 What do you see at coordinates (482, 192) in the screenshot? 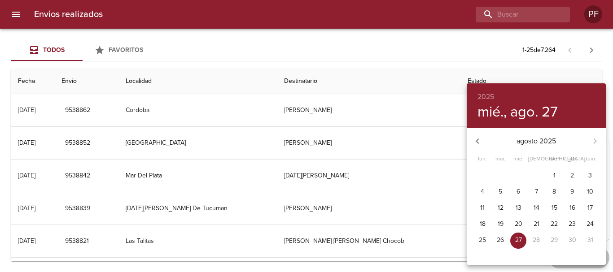
I see `button: 4` at bounding box center [482, 192].